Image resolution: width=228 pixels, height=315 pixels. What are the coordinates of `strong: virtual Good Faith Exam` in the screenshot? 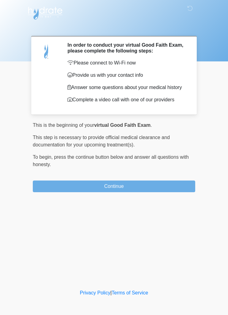 It's located at (123, 125).